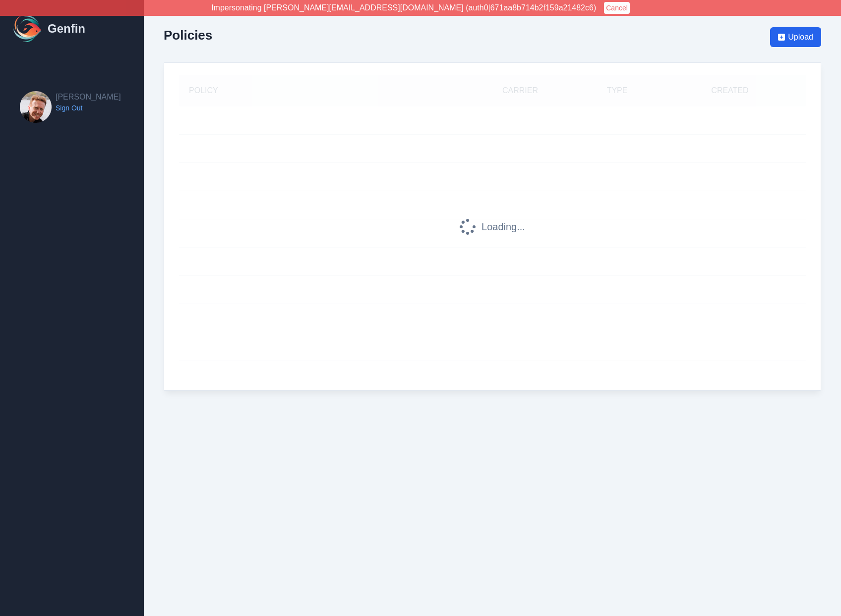 The height and width of the screenshot is (616, 841). What do you see at coordinates (795, 37) in the screenshot?
I see `button: Upload` at bounding box center [795, 37].